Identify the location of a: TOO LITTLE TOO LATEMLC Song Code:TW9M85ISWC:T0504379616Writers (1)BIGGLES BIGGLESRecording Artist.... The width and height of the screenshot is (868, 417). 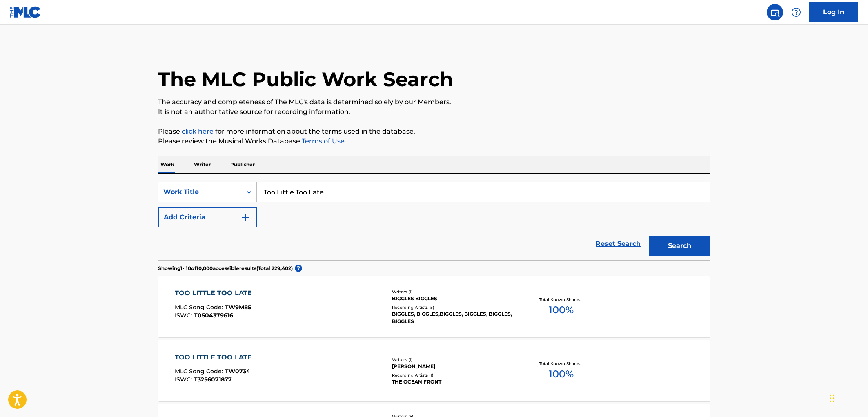
(434, 307).